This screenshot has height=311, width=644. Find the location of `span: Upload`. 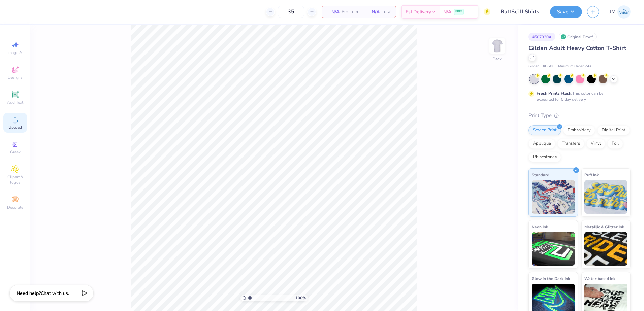

span: Upload is located at coordinates (15, 127).